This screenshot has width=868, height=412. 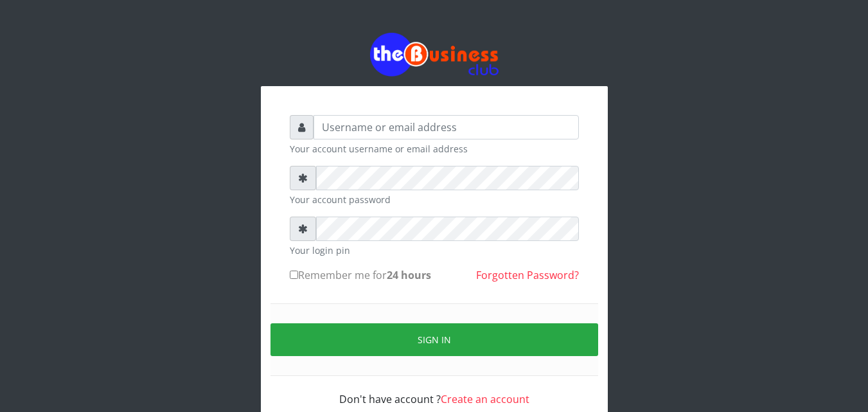 What do you see at coordinates (409, 275) in the screenshot?
I see `b: 24 hours` at bounding box center [409, 275].